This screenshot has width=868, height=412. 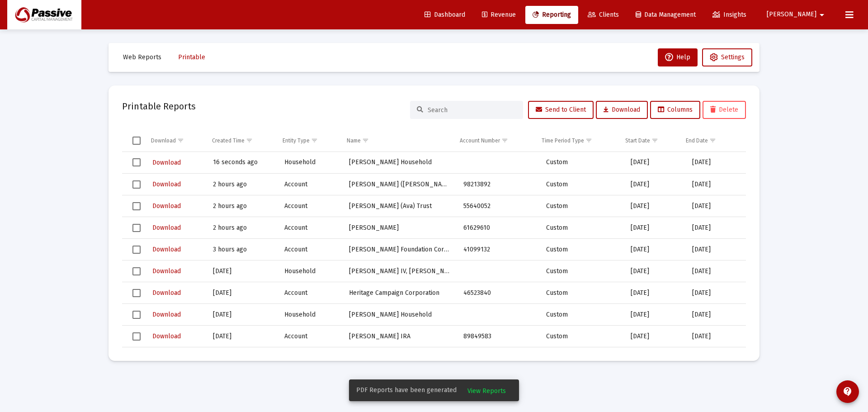 What do you see at coordinates (730, 14) in the screenshot?
I see `span: Insights` at bounding box center [730, 14].